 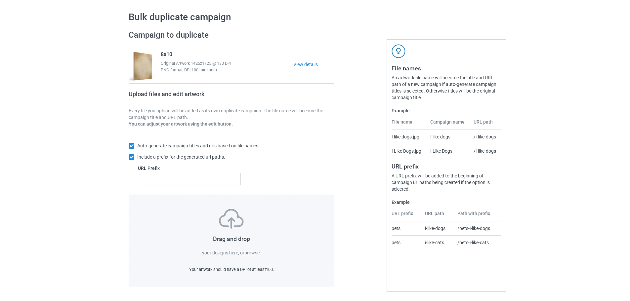 I want to click on div: A URL prefix will be added to the beginning of campaign url paths being created if the option is ..., so click(x=446, y=182).